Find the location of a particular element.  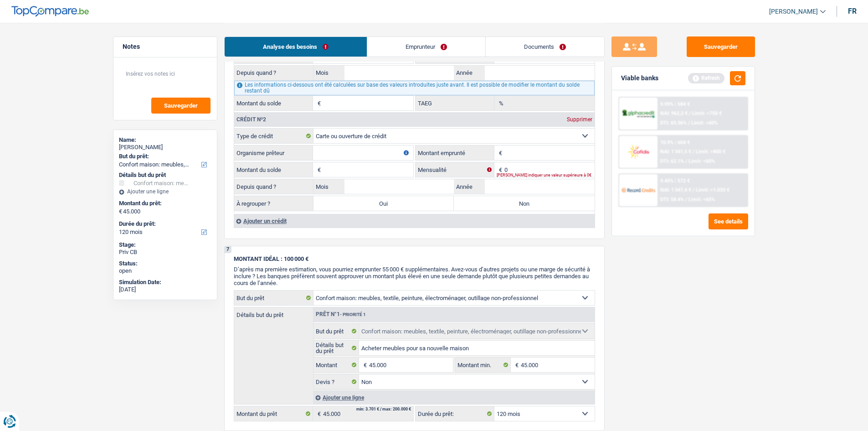

span: NAI: 1 341,5 € is located at coordinates (676, 151).